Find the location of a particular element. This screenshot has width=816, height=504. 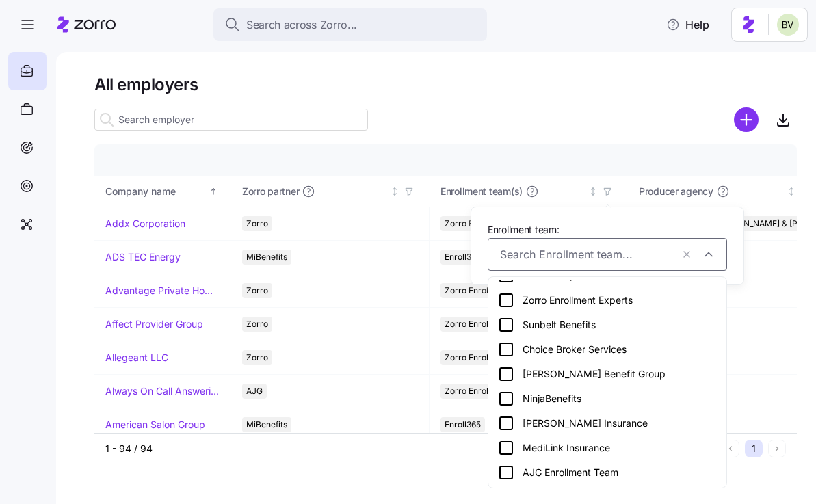

button: 1 is located at coordinates (754, 449).